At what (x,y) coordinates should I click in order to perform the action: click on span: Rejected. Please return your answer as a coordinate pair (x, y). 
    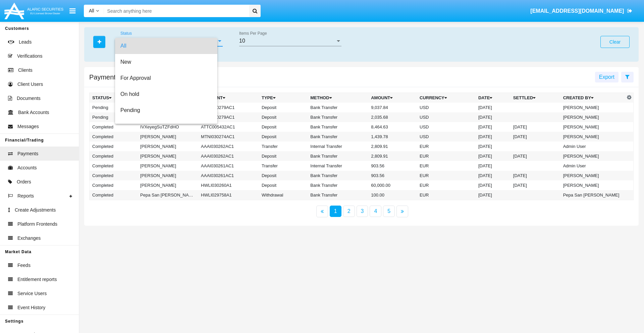
    Looking at the image, I should click on (166, 126).